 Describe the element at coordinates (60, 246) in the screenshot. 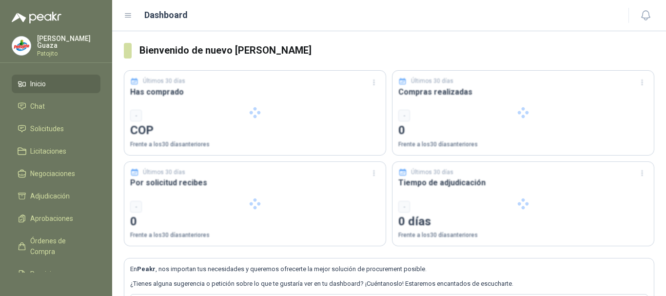

I see `span: Órdenes de Compra` at that location.